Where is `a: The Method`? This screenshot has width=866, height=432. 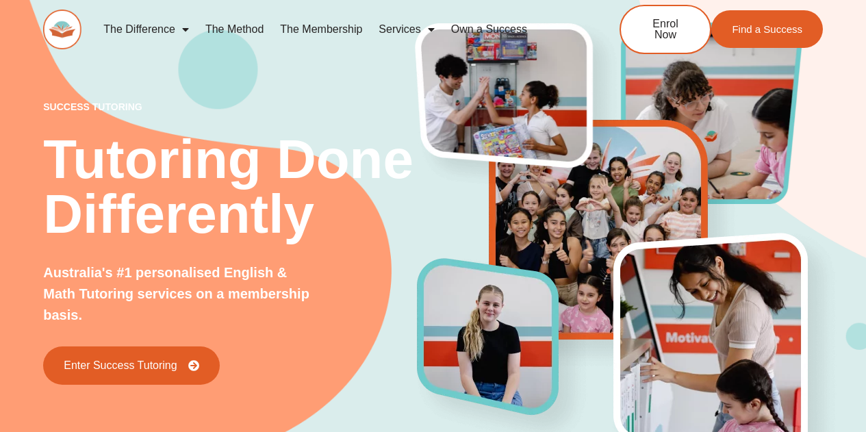
a: The Method is located at coordinates (234, 29).